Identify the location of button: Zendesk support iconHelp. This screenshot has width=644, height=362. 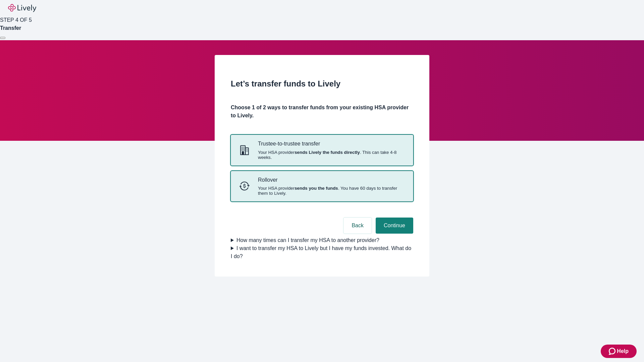
(618, 351).